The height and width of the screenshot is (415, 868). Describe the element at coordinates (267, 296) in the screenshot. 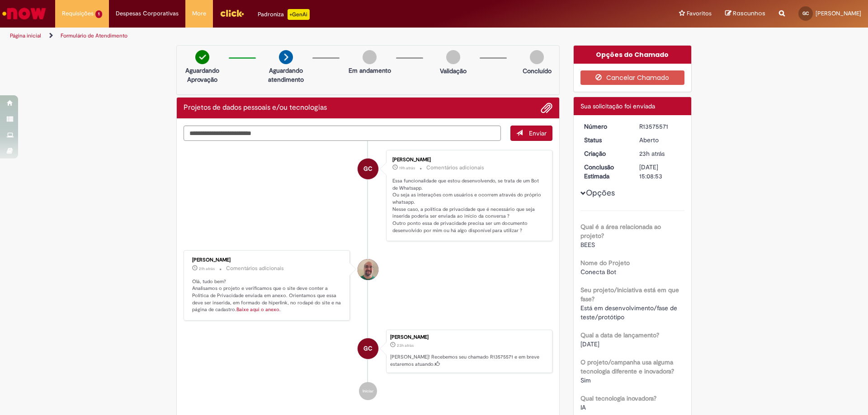

I see `p: Olá, tudo bem? Analisamos o projeto e verificamos que o site deve conter a Política de Privacidad...` at that location.